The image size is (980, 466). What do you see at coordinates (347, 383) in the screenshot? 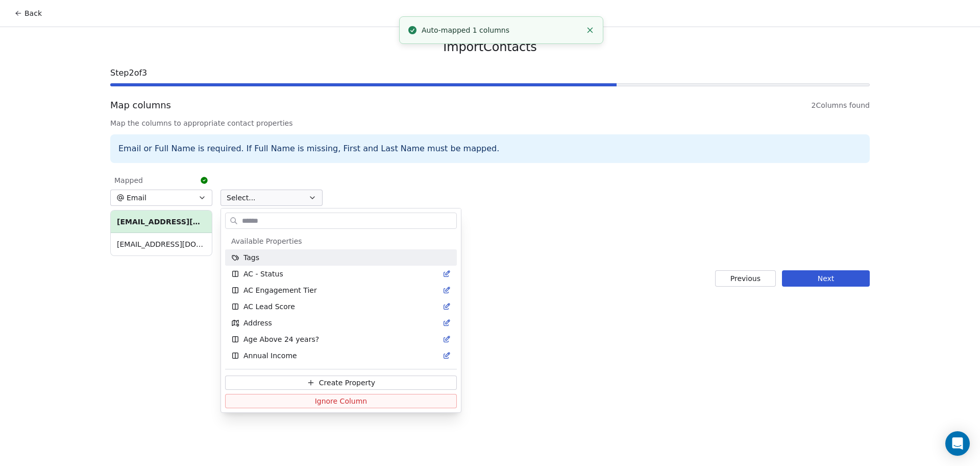
I see `span: Create Property` at bounding box center [347, 383].